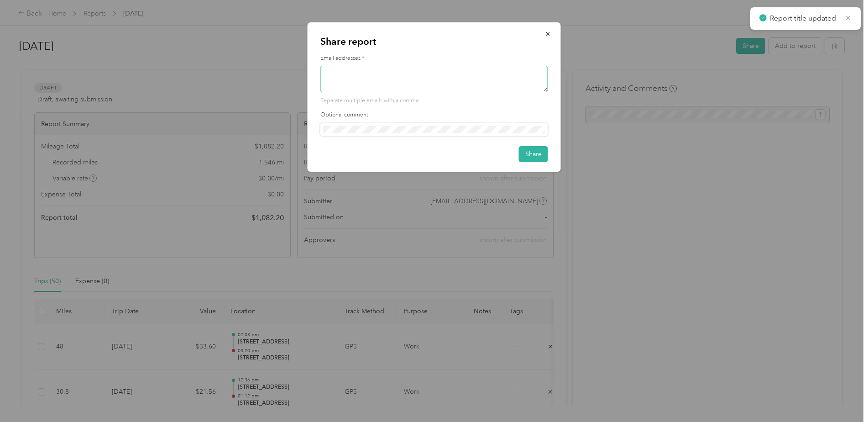  Describe the element at coordinates (803, 18) in the screenshot. I see `p: Report title updated` at that location.